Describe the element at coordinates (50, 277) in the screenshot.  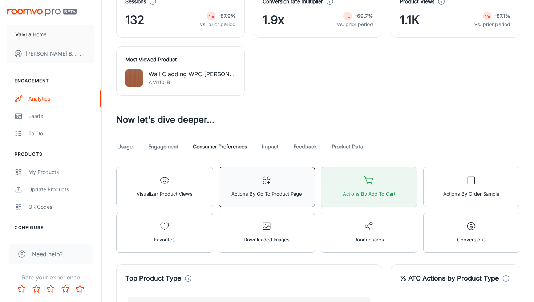
I see `p: Rate your experience` at that location.